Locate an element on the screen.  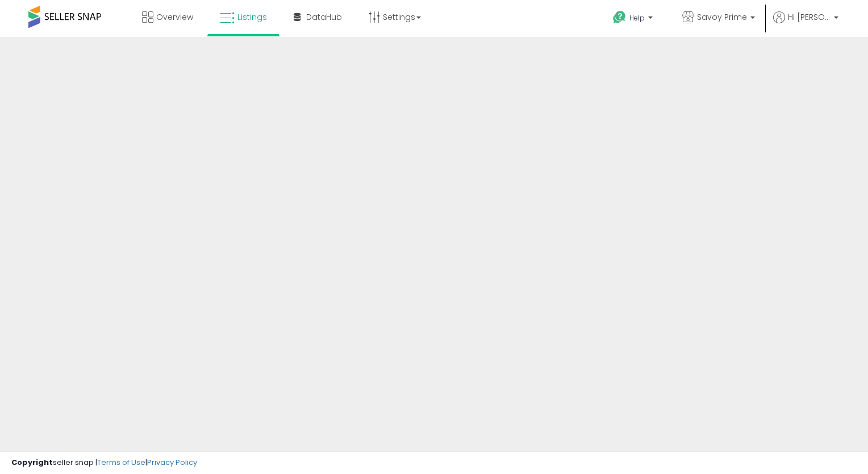
a: Terms of Use is located at coordinates (121, 462).